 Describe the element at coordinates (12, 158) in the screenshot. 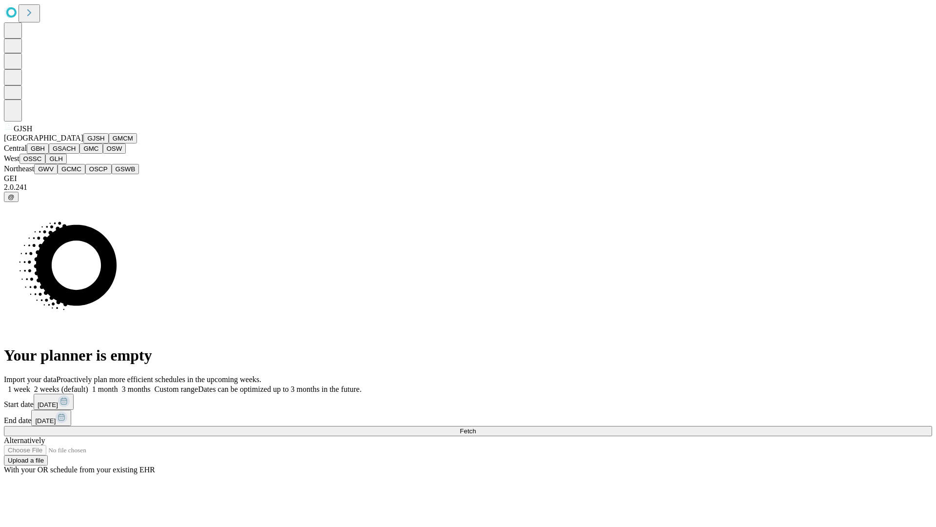

I see `span: West` at that location.